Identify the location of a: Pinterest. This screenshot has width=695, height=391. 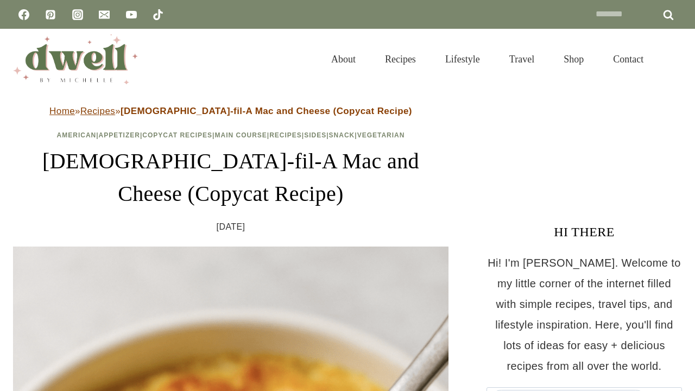
(50, 15).